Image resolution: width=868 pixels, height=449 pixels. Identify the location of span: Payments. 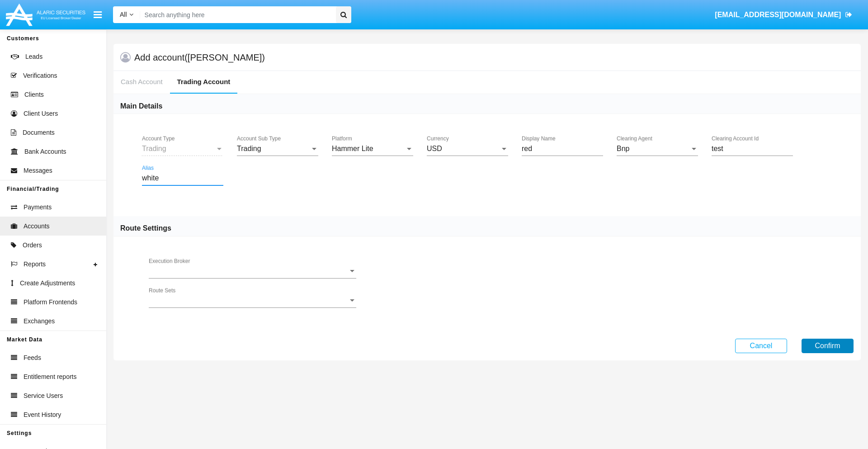
(38, 207).